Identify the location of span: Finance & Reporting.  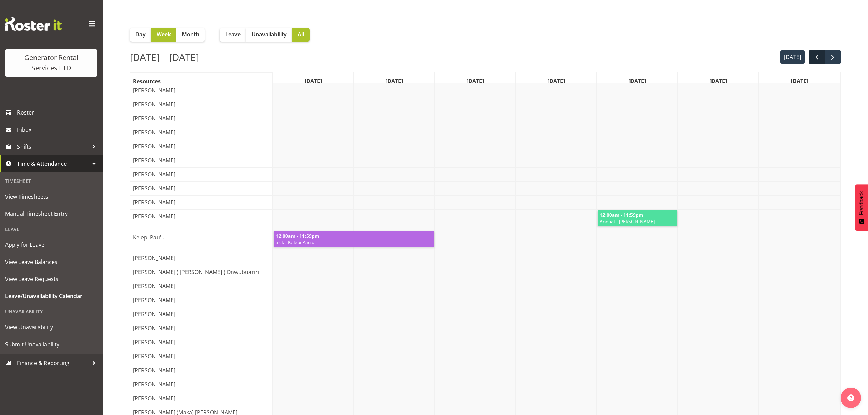
(53, 363).